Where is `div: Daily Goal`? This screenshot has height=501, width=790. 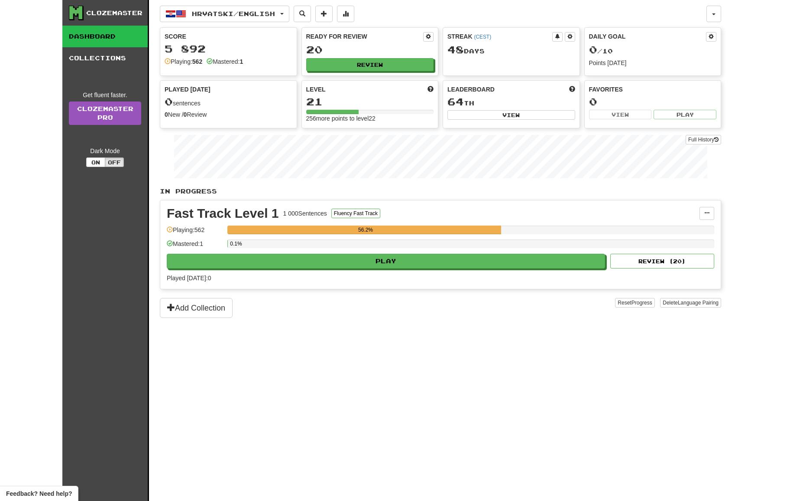
div: Daily Goal is located at coordinates (648, 37).